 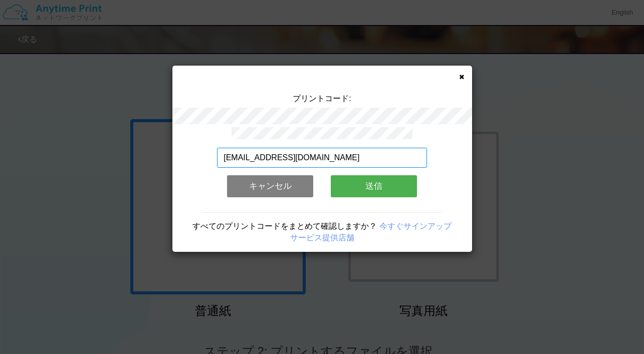 What do you see at coordinates (322, 158) in the screenshot?
I see `input: メールアドレス` at bounding box center [322, 158].